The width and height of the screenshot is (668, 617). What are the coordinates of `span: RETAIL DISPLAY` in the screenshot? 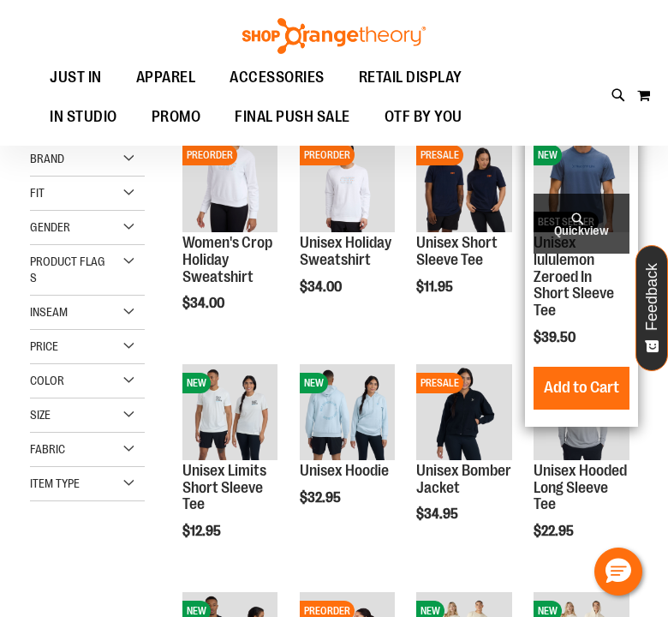 It's located at (410, 77).